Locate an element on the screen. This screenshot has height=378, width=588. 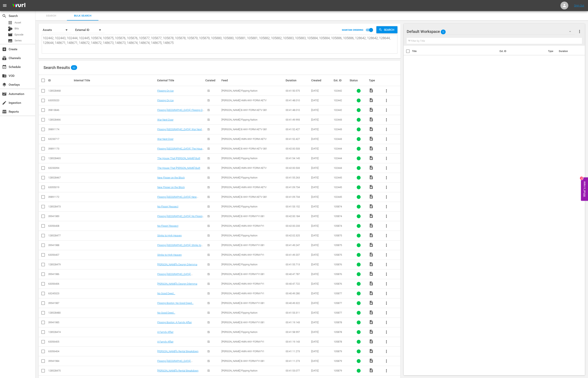
div: 128528473 is located at coordinates (60, 207).